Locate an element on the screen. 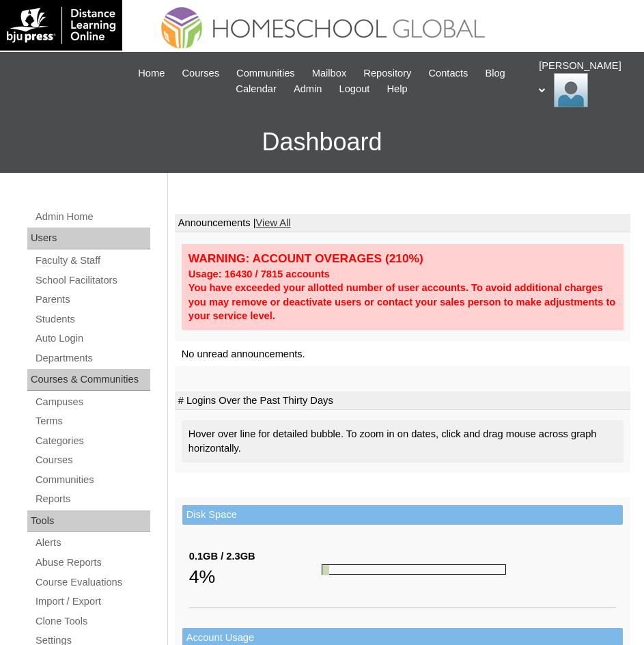 This screenshot has height=645, width=644. a: Alerts is located at coordinates (92, 543).